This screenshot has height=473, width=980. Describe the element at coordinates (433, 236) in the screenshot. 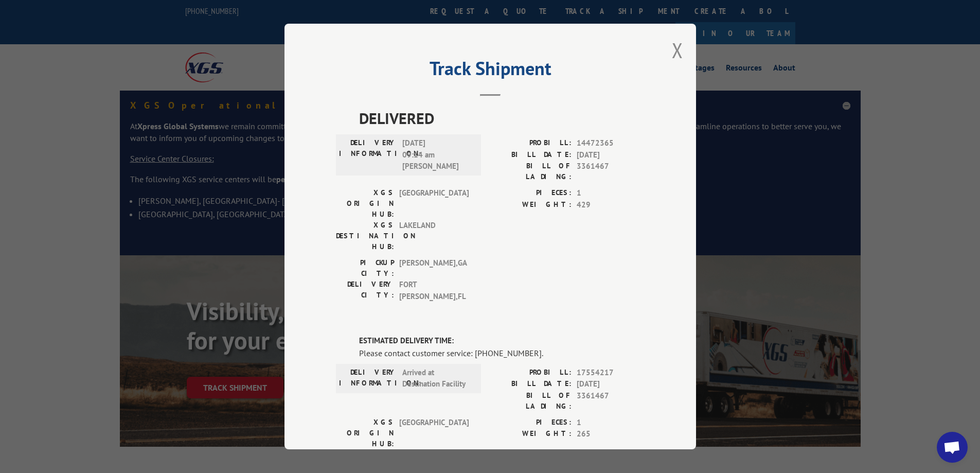

I see `span: LAKELAND` at that location.